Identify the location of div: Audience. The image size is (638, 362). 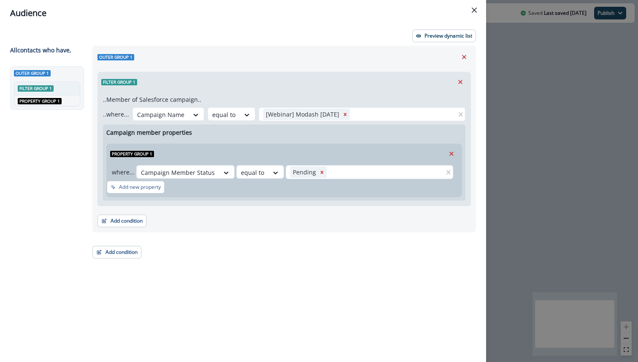
(243, 13).